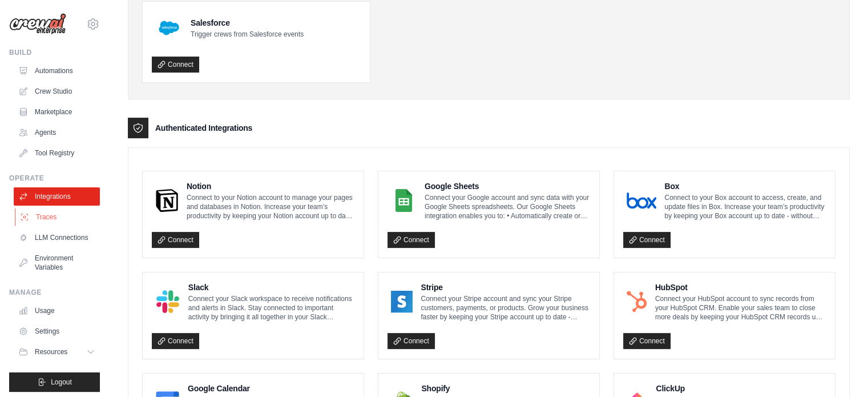 Image resolution: width=868 pixels, height=397 pixels. What do you see at coordinates (402, 301) in the screenshot?
I see `img: Stripe Logo` at bounding box center [402, 301].